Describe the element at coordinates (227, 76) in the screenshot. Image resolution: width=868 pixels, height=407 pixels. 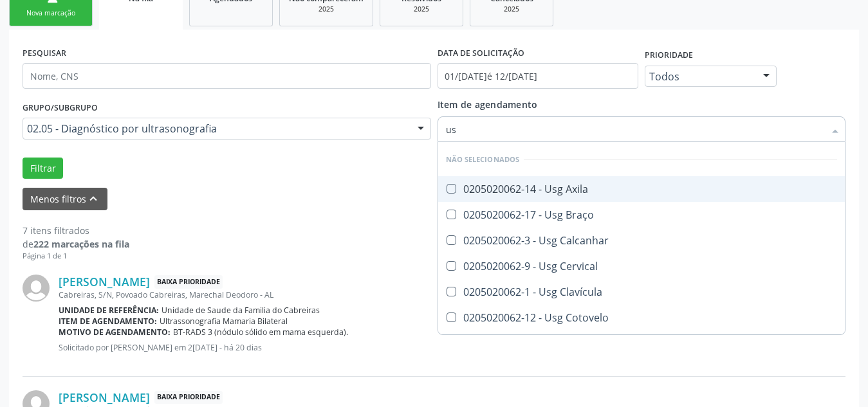
I see `input: Nome, CNS` at that location.